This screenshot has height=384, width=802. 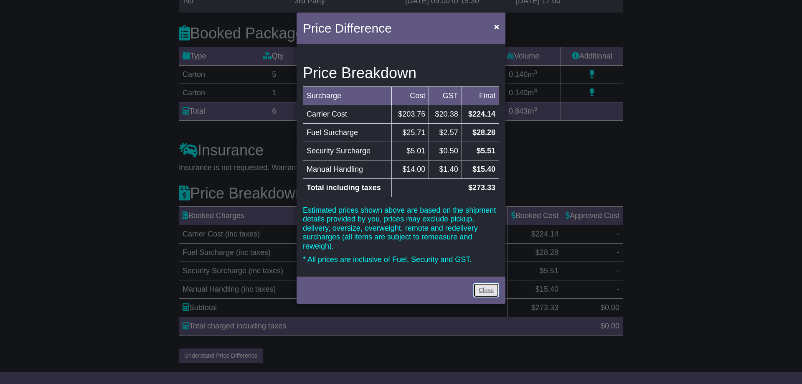 What do you see at coordinates (401, 229) in the screenshot?
I see `p: Estimated prices shown above are based on the shipment details provided by you, prices may exclud...` at bounding box center [401, 229].